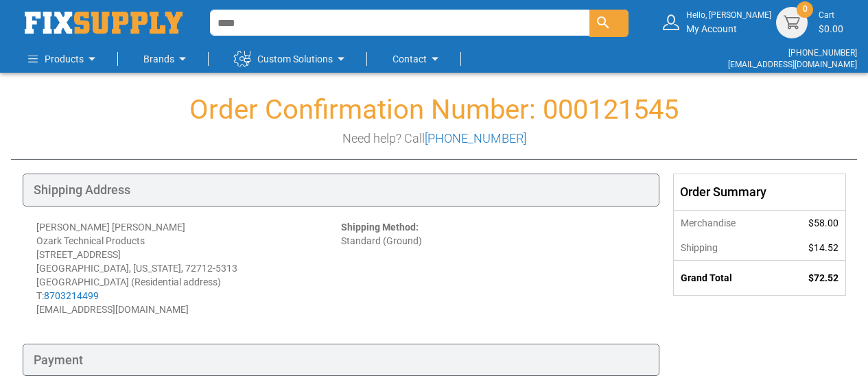 Image resolution: width=868 pixels, height=378 pixels. What do you see at coordinates (760, 192) in the screenshot?
I see `div: Order Summary` at bounding box center [760, 192].